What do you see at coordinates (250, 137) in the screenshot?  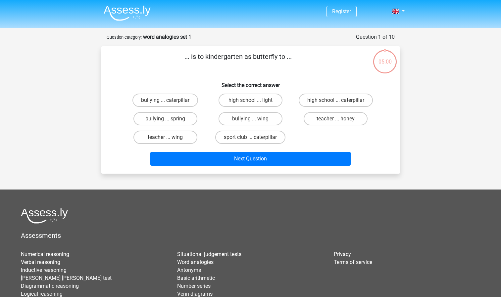 I see `label: sport club ... caterpillar` at bounding box center [250, 137].